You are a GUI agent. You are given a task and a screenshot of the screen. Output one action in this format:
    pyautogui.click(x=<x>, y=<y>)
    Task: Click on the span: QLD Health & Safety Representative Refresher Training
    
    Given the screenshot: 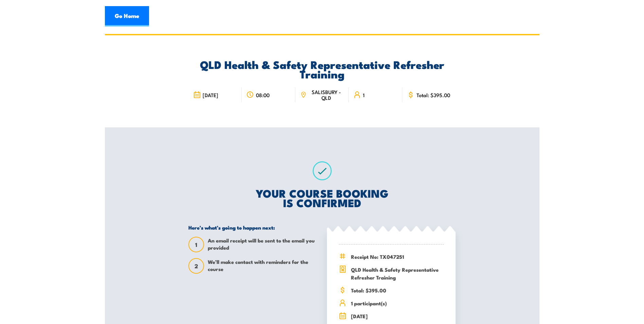 What is the action you would take?
    pyautogui.click(x=397, y=273)
    